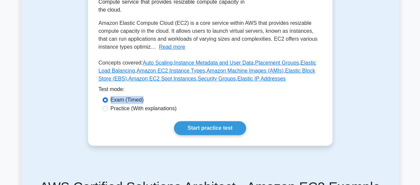 The height and width of the screenshot is (185, 420). Describe the element at coordinates (208, 35) in the screenshot. I see `span: Amazon Elastic Compute Cloud (EC2) is a core service within AWS that provides resizable compute c...` at that location.